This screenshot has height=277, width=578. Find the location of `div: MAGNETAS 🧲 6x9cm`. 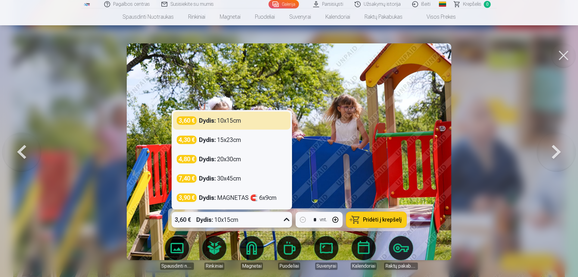

div: MAGNETAS 🧲 6x9cm is located at coordinates (238, 198).